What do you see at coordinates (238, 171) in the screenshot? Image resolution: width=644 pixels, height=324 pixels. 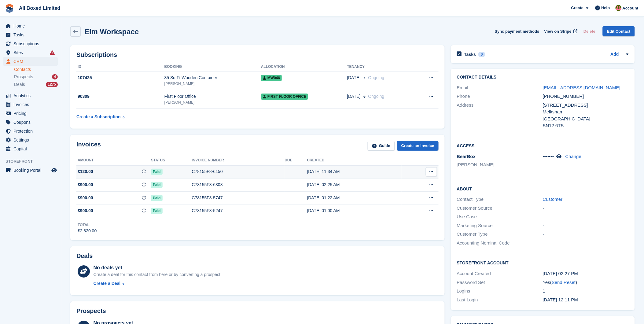 I see `div: C78155F8-6450` at bounding box center [238, 171].